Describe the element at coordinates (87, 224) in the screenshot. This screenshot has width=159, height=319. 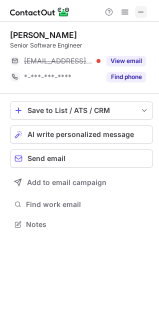
I see `span: Notes` at that location.